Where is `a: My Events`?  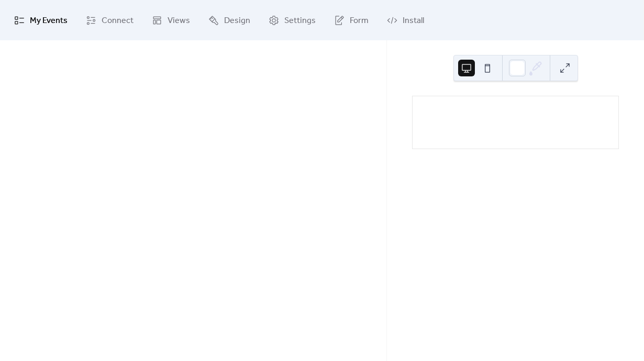
a: My Events is located at coordinates (41, 20).